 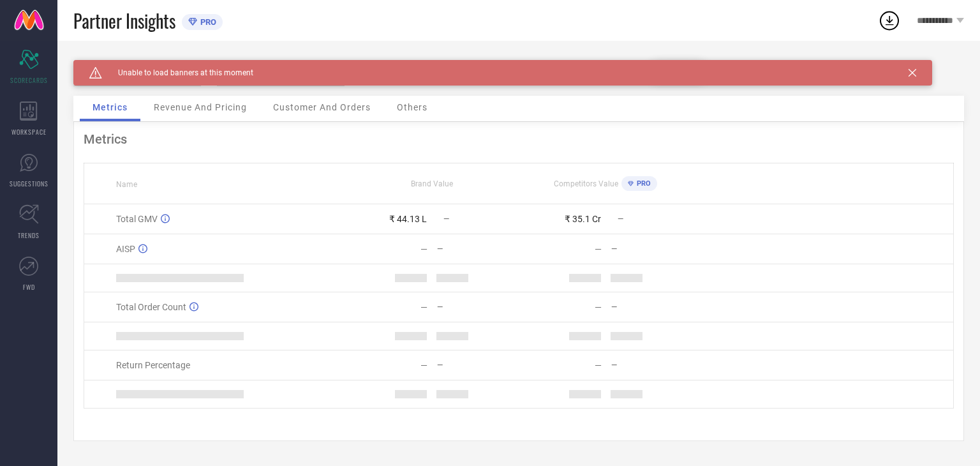 What do you see at coordinates (519, 140) in the screenshot?
I see `div: Metrics` at bounding box center [519, 140].